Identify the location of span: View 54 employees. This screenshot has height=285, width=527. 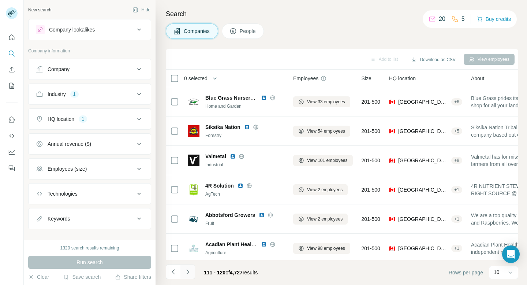
(326, 131).